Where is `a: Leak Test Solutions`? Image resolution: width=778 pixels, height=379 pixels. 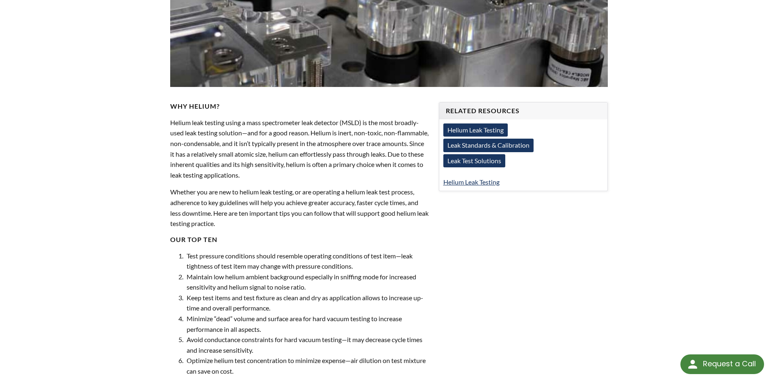 a: Leak Test Solutions is located at coordinates (474, 161).